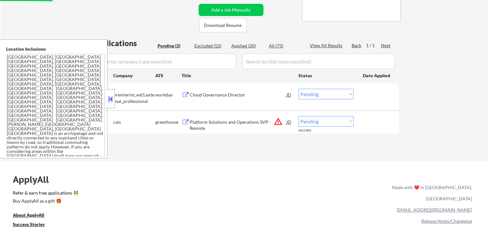 The height and width of the screenshot is (234, 488). Describe the element at coordinates (169, 76) in the screenshot. I see `div: ATS` at that location.